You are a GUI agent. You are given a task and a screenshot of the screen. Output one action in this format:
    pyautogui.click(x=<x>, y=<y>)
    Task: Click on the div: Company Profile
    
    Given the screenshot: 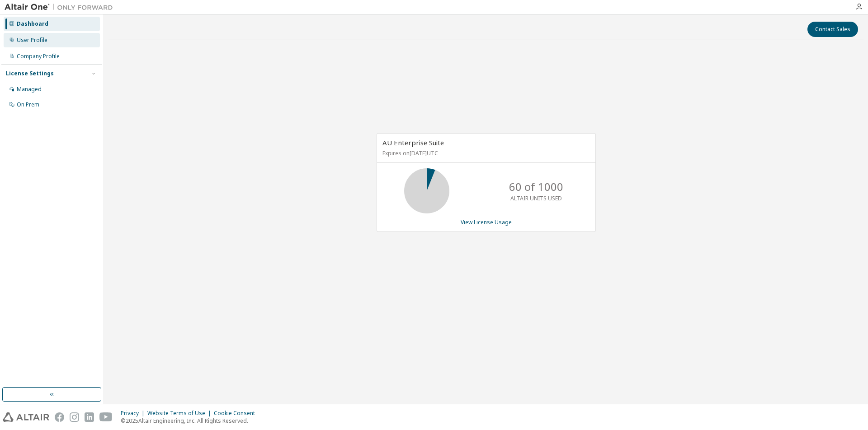 What is the action you would take?
    pyautogui.click(x=38, y=57)
    